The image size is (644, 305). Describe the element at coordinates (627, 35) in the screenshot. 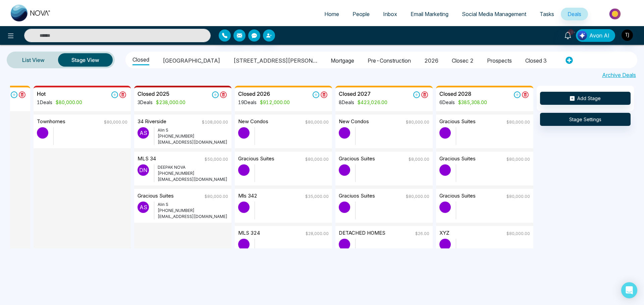

I see `img: User Avatar` at that location.